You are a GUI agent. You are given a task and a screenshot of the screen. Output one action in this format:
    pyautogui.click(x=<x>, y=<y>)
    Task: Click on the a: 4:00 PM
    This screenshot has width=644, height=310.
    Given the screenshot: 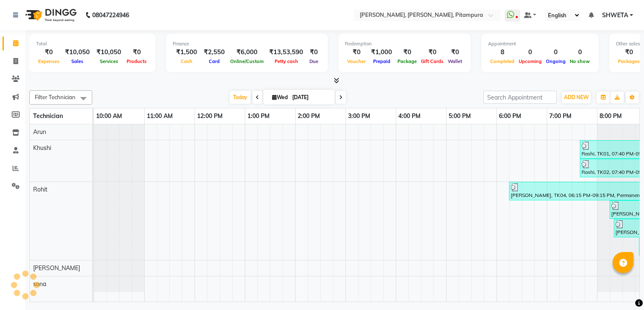 What is the action you would take?
    pyautogui.click(x=409, y=116)
    